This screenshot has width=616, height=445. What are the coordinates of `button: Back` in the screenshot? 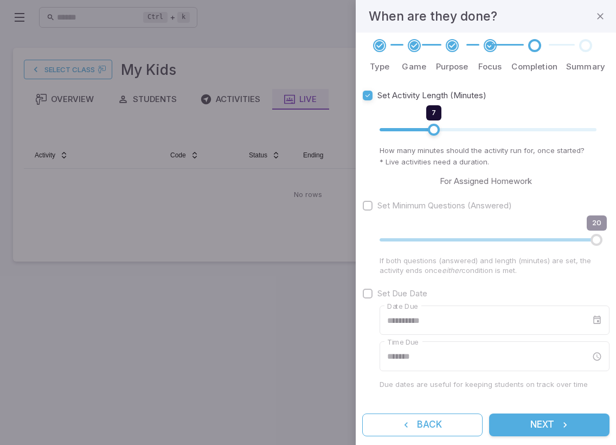 It's located at (422, 425).